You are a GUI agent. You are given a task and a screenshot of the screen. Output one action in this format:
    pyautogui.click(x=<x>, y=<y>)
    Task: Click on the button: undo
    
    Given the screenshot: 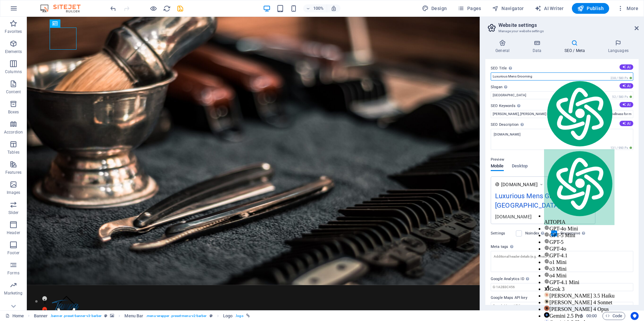 What is the action you would take?
    pyautogui.click(x=113, y=8)
    